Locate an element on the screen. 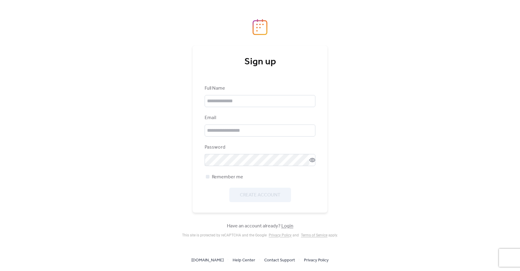  a: Help Center is located at coordinates (244, 260).